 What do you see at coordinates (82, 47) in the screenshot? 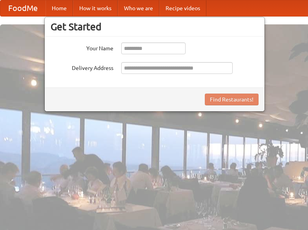
I see `label: Your Name` at bounding box center [82, 47].